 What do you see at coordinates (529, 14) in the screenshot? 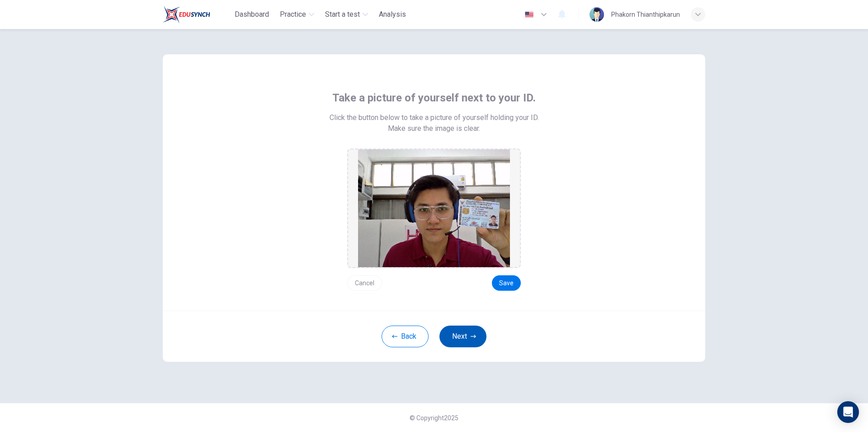
I see `img: en` at bounding box center [529, 14].